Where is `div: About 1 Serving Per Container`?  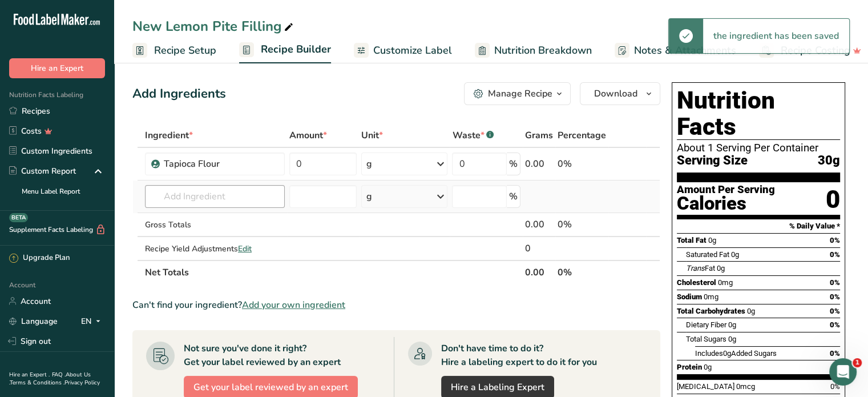
div: About 1 Serving Per Container is located at coordinates (758, 148).